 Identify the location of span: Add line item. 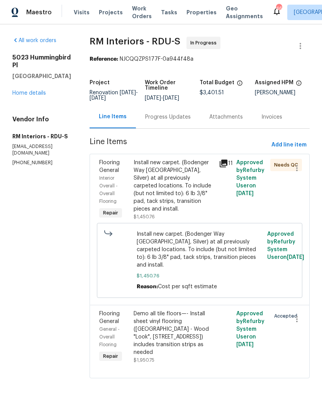
(289, 145).